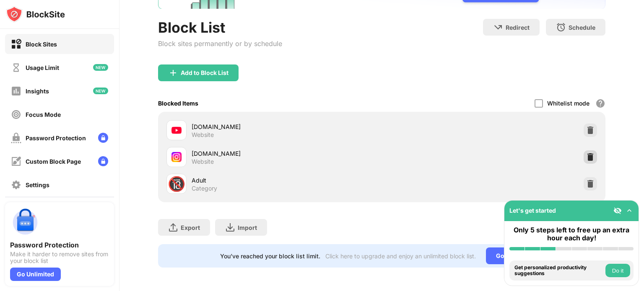 The image size is (644, 291). What do you see at coordinates (60, 257) in the screenshot?
I see `div: Make it harder to remove sites from your block list` at bounding box center [60, 257].